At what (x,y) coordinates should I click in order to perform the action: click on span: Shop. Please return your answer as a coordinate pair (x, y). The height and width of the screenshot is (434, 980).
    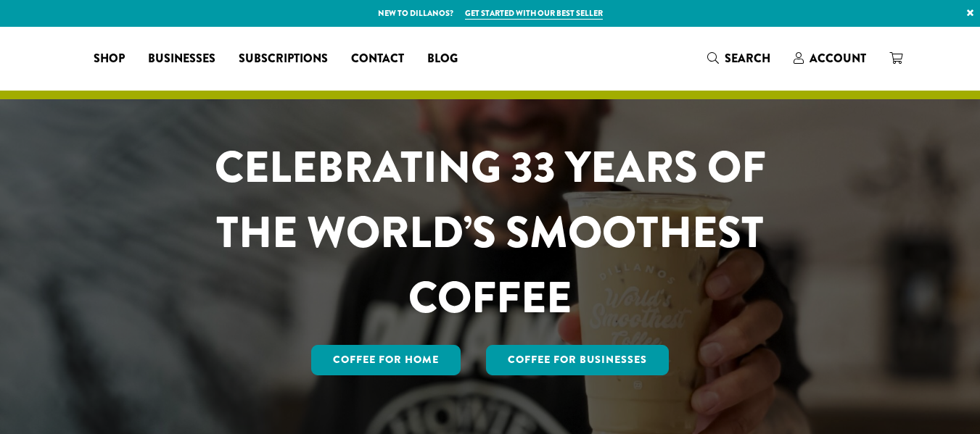
    Looking at the image, I should click on (109, 58).